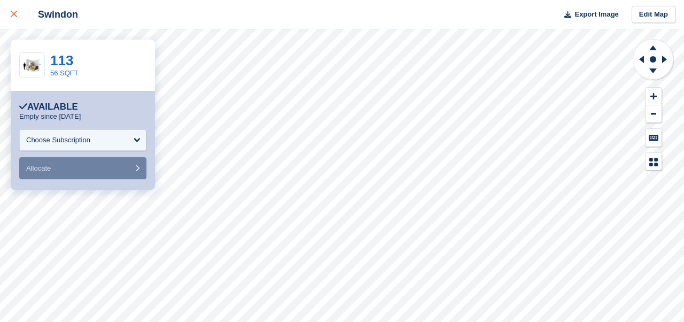  I want to click on div: Swindon, so click(53, 14).